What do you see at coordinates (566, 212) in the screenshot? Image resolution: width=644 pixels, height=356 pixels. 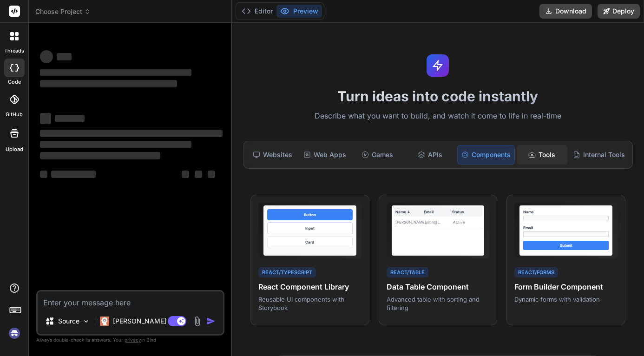 I see `div: Name` at bounding box center [566, 212].